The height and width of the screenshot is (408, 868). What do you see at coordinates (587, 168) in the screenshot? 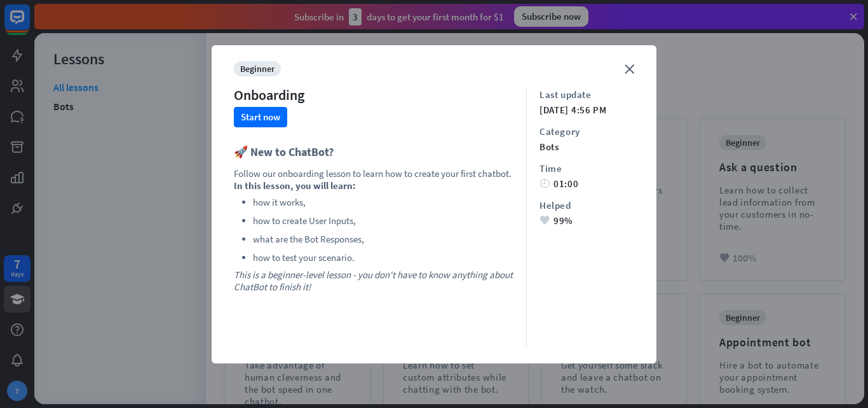
I see `div: Time` at bounding box center [587, 168].